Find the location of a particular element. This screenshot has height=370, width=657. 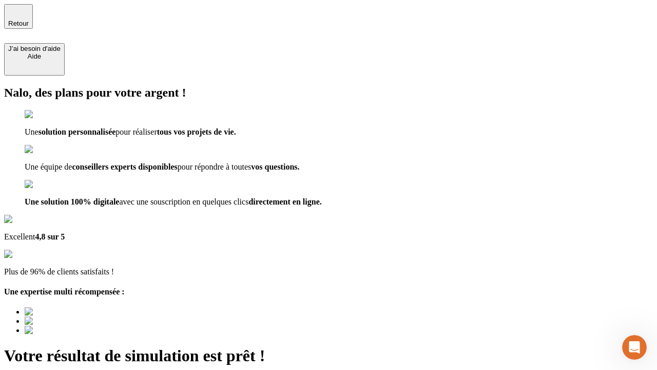

span: tous vos projets de vie. is located at coordinates (197, 131).